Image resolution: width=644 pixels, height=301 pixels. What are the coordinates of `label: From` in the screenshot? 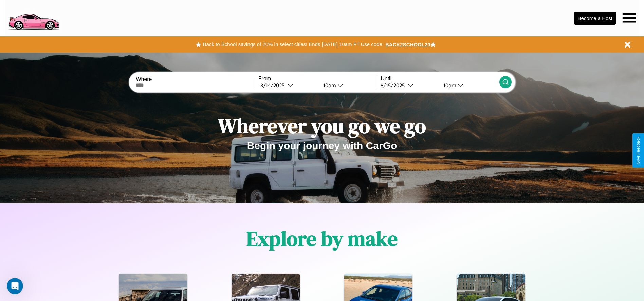 It's located at (318, 79).